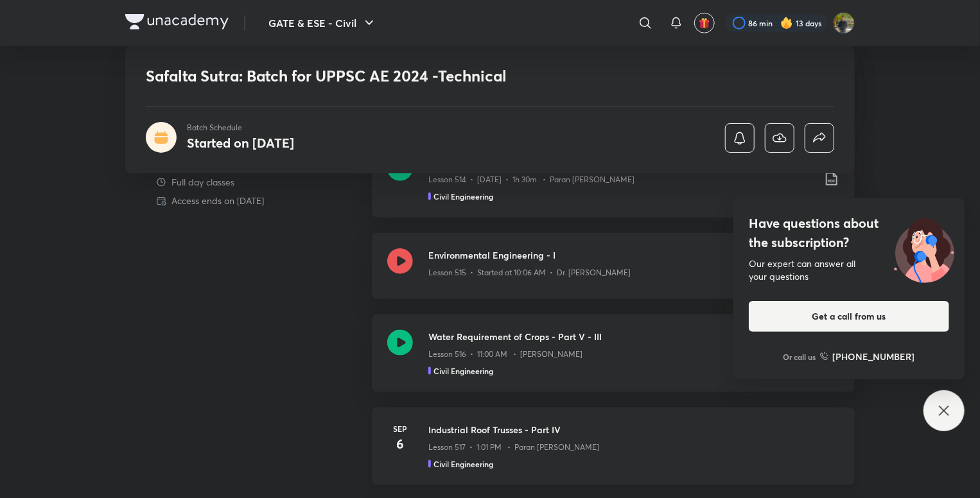  I want to click on h4: 6, so click(400, 444).